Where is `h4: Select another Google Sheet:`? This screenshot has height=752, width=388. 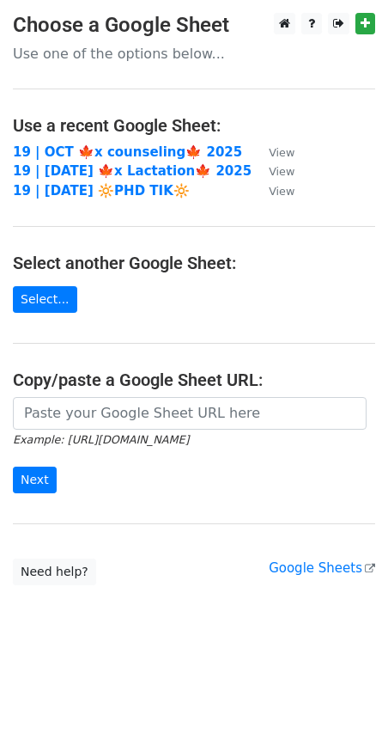
h4: Select another Google Sheet: is located at coordinates (194, 263).